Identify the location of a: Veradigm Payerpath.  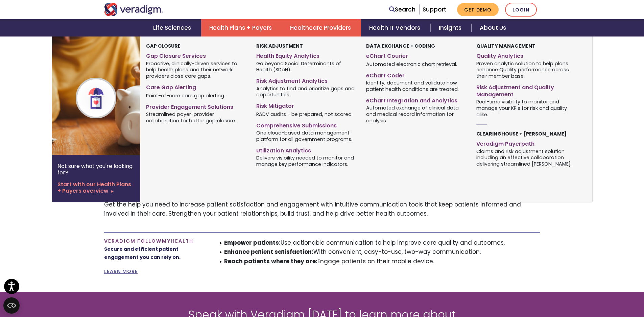
(526, 143).